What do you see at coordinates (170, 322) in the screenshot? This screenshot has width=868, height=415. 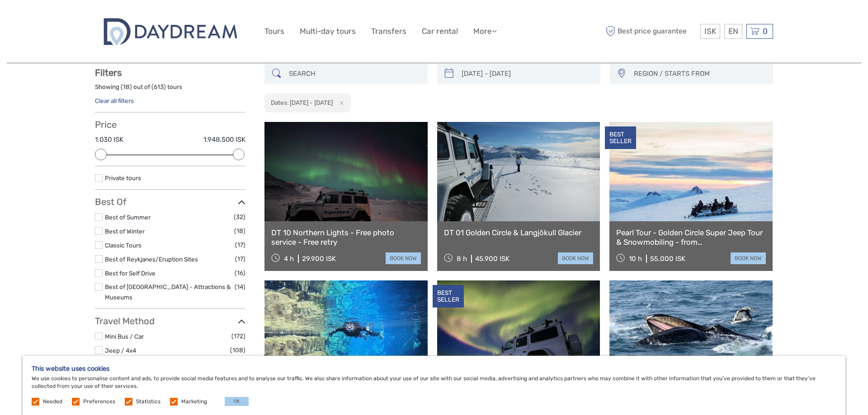 I see `h3: Travel Method` at bounding box center [170, 322].